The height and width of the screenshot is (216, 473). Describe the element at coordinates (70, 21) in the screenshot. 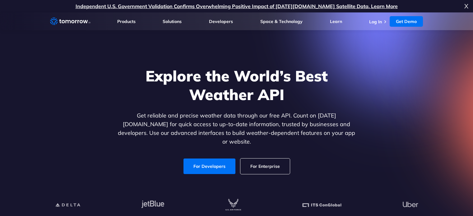

I see `a: Home link` at that location.